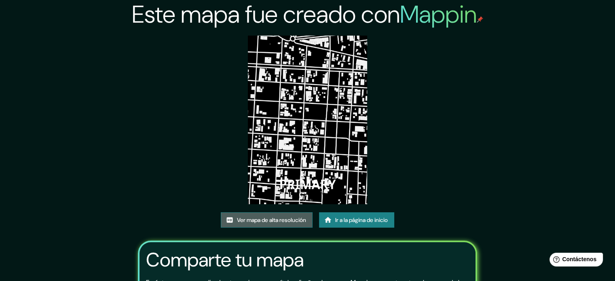 This screenshot has width=615, height=281. I want to click on font: Ver mapa de alta resolución, so click(271, 220).